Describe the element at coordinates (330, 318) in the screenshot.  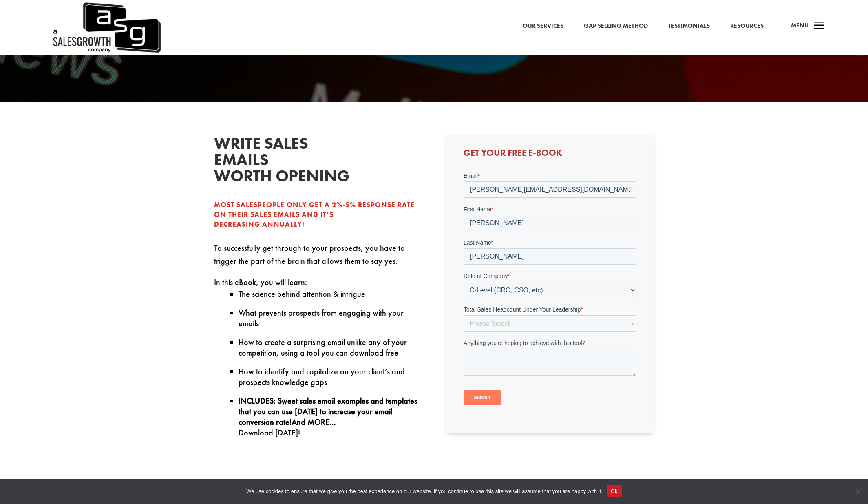
I see `li: What prevents prospects from engaging with your emails` at that location.